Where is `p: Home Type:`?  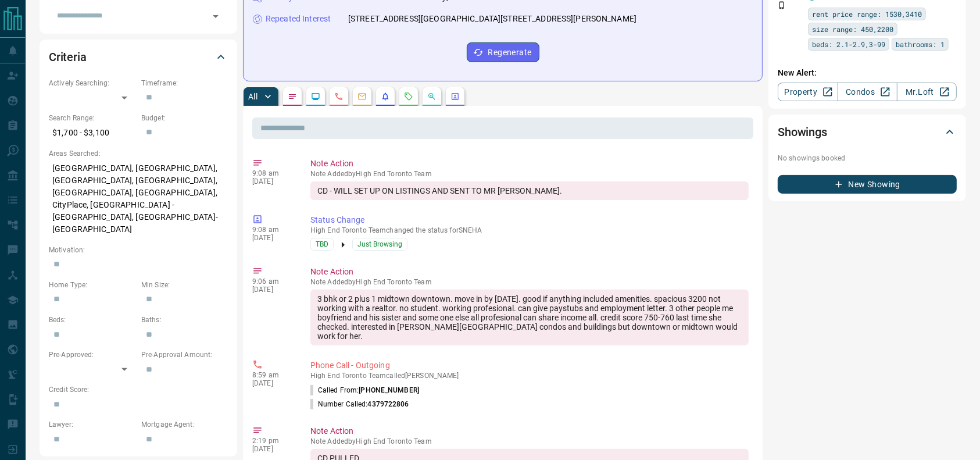 p: Home Type: is located at coordinates (92, 285).